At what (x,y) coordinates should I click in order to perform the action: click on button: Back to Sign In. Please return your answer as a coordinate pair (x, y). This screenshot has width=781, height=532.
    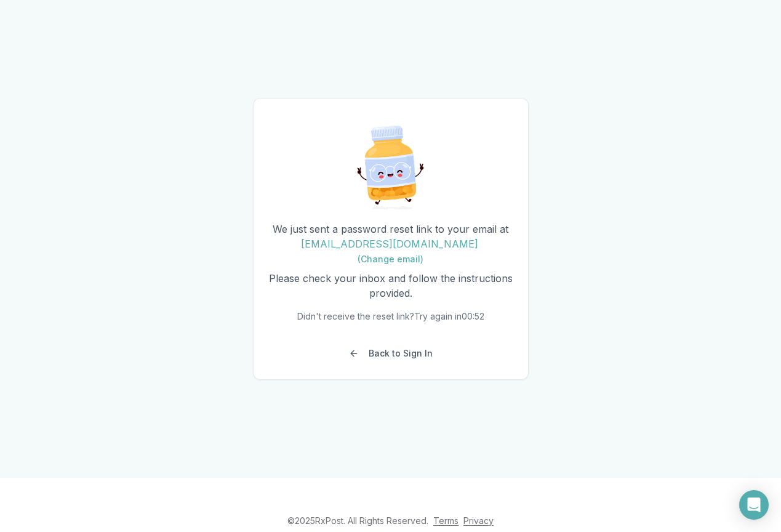
    Looking at the image, I should click on (391, 353).